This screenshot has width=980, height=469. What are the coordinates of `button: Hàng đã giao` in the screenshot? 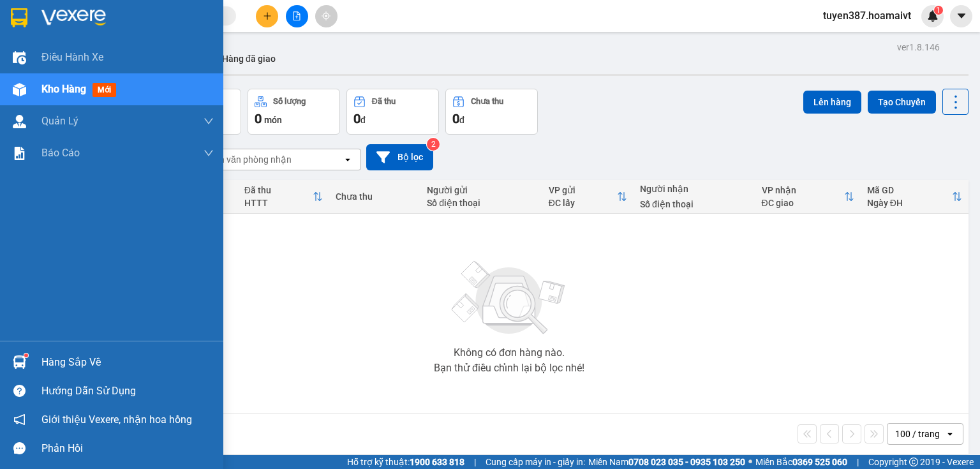 It's located at (249, 58).